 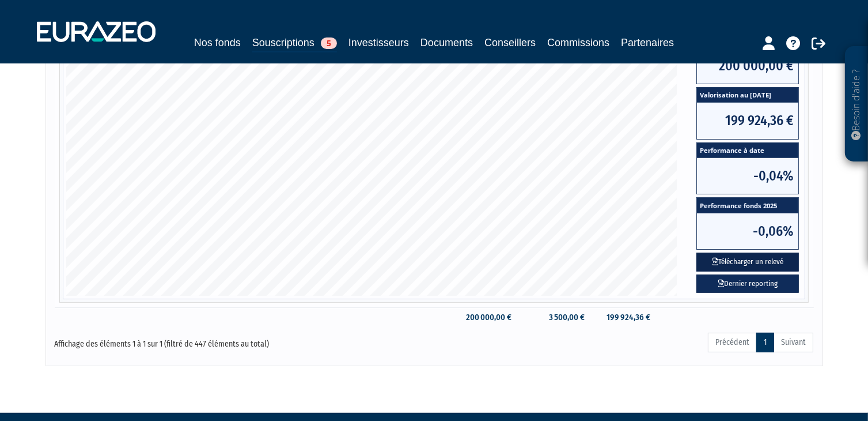 I want to click on span: -0,04%, so click(x=748, y=176).